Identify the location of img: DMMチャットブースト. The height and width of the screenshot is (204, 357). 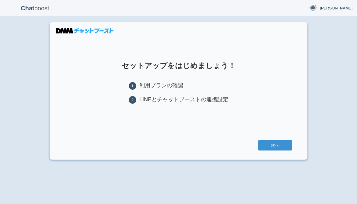
(85, 31).